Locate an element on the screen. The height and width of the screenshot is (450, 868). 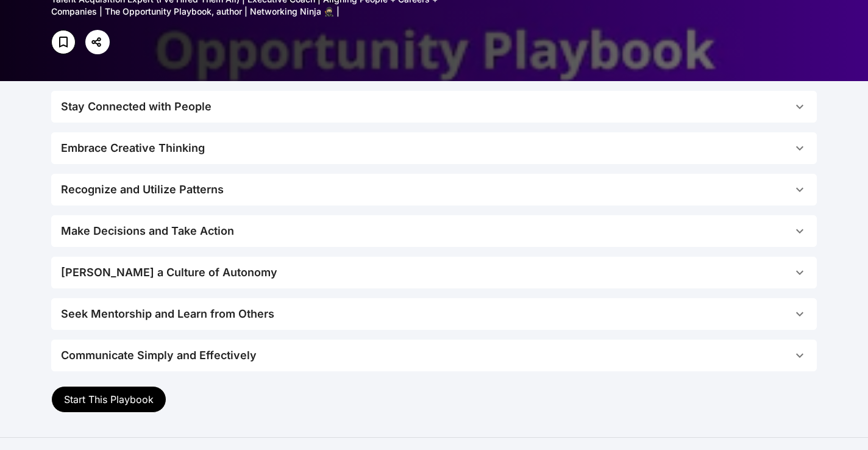
div: Embrace Creative Thinking is located at coordinates (133, 148).